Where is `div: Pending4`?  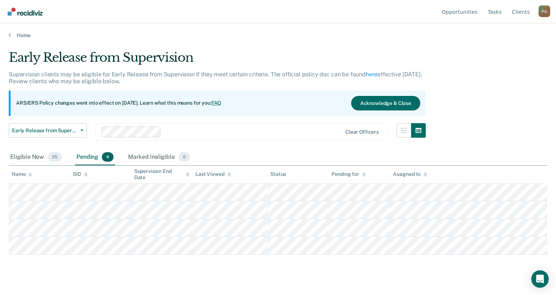 div: Pending4 is located at coordinates (95, 157).